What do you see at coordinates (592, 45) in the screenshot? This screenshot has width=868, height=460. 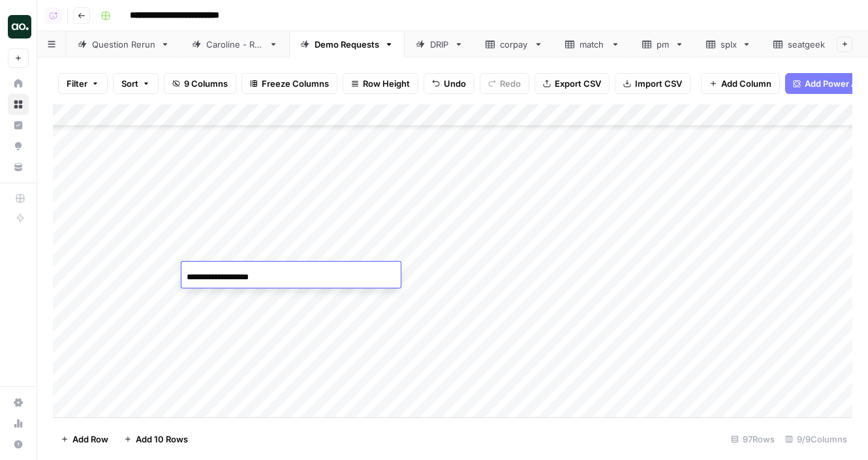 I see `a: match` at bounding box center [592, 45].